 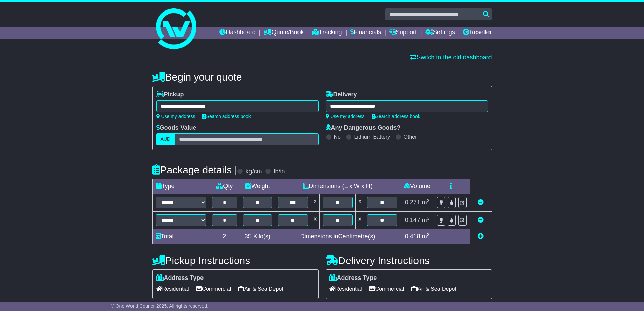 I want to click on label: Pickup, so click(x=170, y=95).